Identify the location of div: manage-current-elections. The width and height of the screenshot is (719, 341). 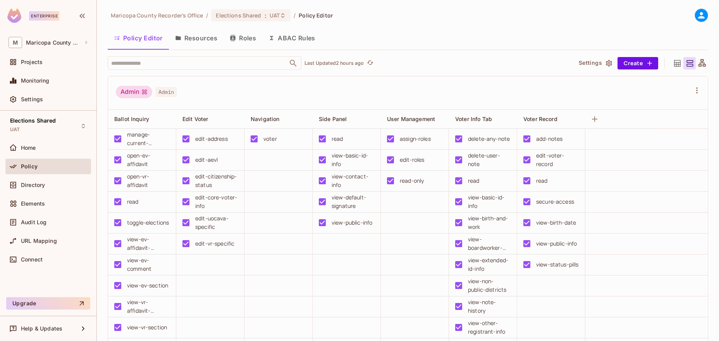
(148, 139).